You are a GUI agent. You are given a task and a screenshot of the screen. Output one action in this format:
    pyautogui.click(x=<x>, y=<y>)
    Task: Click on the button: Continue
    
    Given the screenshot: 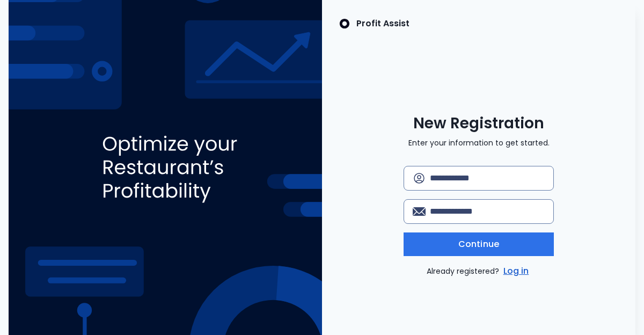 What is the action you would take?
    pyautogui.click(x=478, y=244)
    